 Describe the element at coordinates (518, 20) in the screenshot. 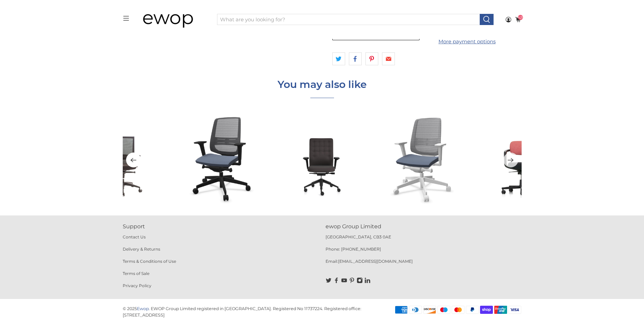

I see `a: 1420` at that location.